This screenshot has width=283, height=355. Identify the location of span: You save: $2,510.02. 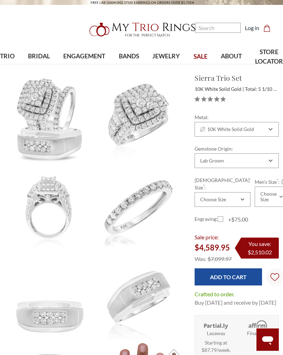
(260, 248).